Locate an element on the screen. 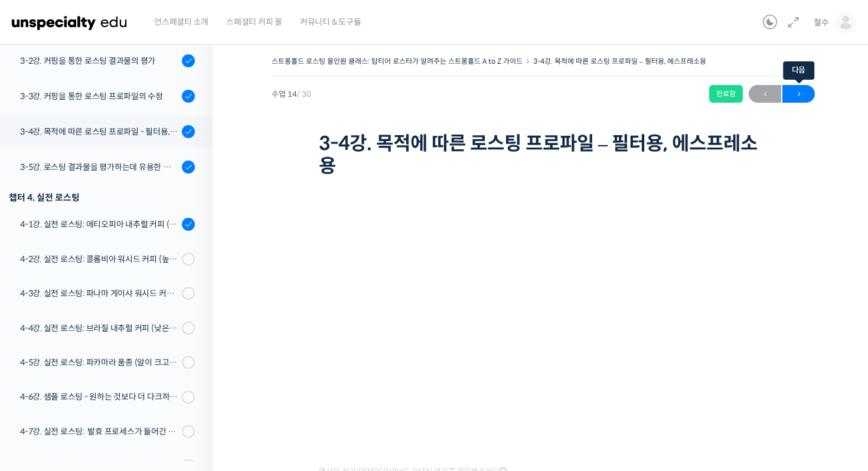 The image size is (868, 471). div: 3-2강. 커핑을 통한 로스팅 결과물의 평가 is located at coordinates (99, 61).